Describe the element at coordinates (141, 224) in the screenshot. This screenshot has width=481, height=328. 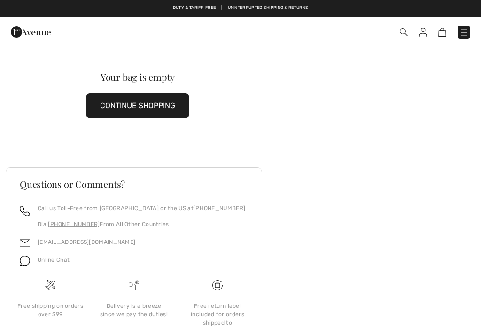
I see `p: Dial From All Other Countries` at that location.